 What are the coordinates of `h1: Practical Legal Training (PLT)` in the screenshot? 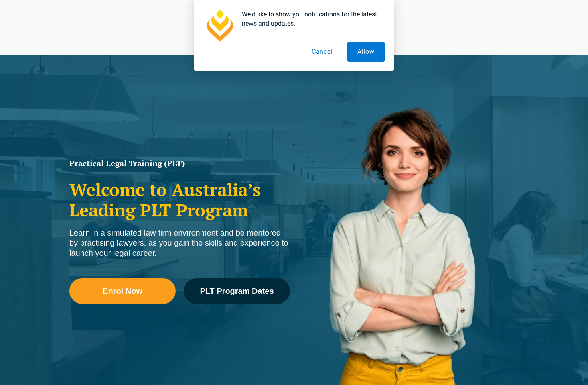 It's located at (179, 163).